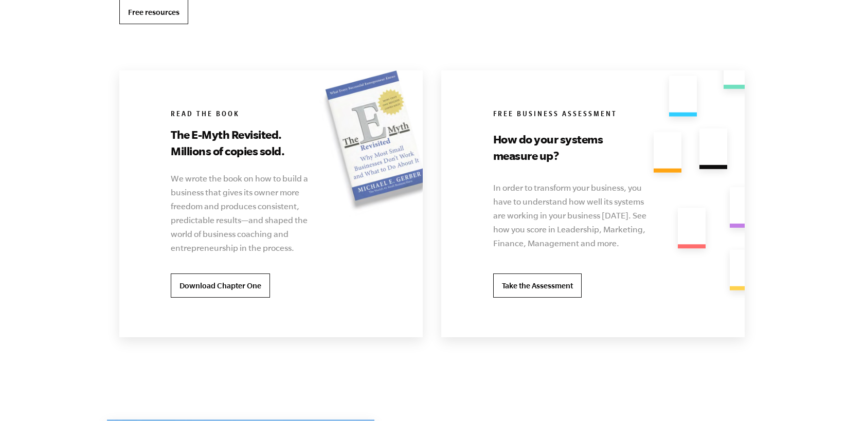 The height and width of the screenshot is (421, 864). I want to click on a: Download Chapter One, so click(220, 286).